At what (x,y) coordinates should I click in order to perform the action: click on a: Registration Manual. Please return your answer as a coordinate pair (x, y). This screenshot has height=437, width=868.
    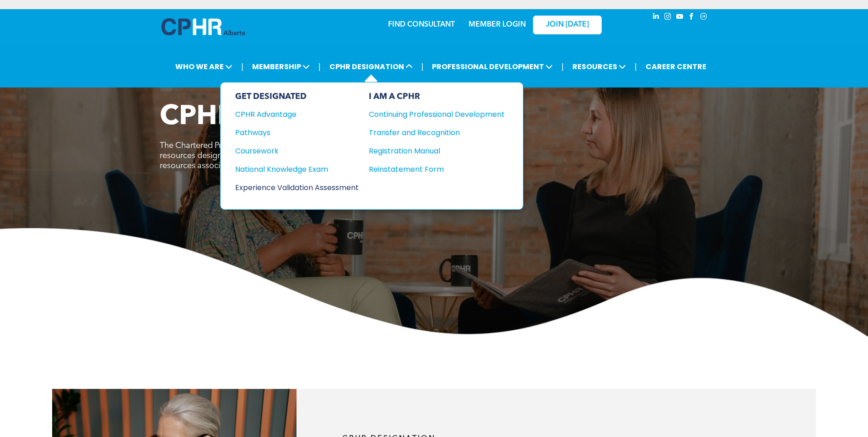
    Looking at the image, I should click on (437, 151).